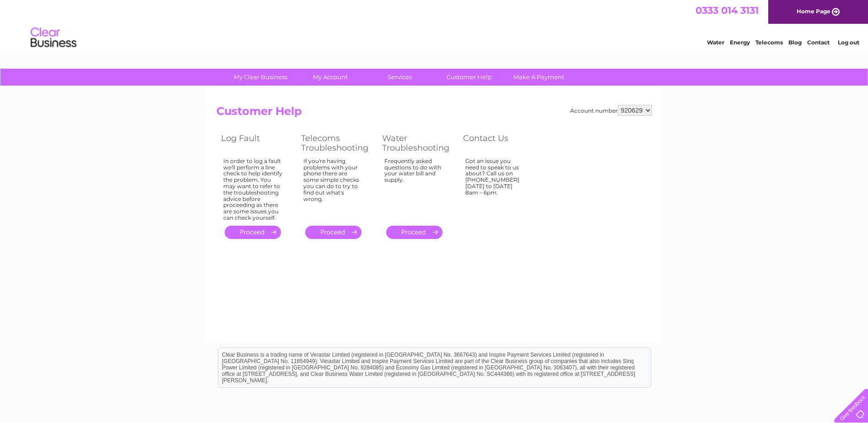 The height and width of the screenshot is (423, 868). Describe the element at coordinates (499, 143) in the screenshot. I see `th: Contact Us` at that location.